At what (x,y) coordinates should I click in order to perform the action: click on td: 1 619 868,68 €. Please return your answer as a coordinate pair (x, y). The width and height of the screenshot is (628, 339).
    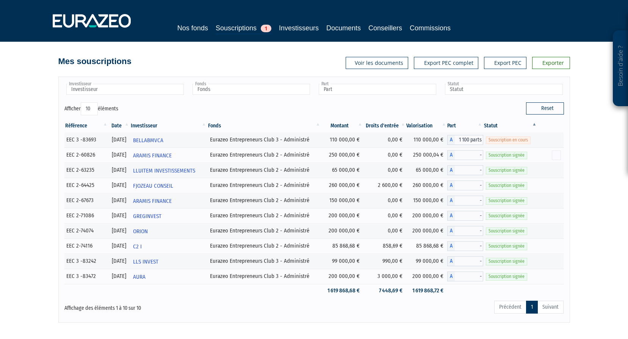
    Looking at the image, I should click on (342, 290).